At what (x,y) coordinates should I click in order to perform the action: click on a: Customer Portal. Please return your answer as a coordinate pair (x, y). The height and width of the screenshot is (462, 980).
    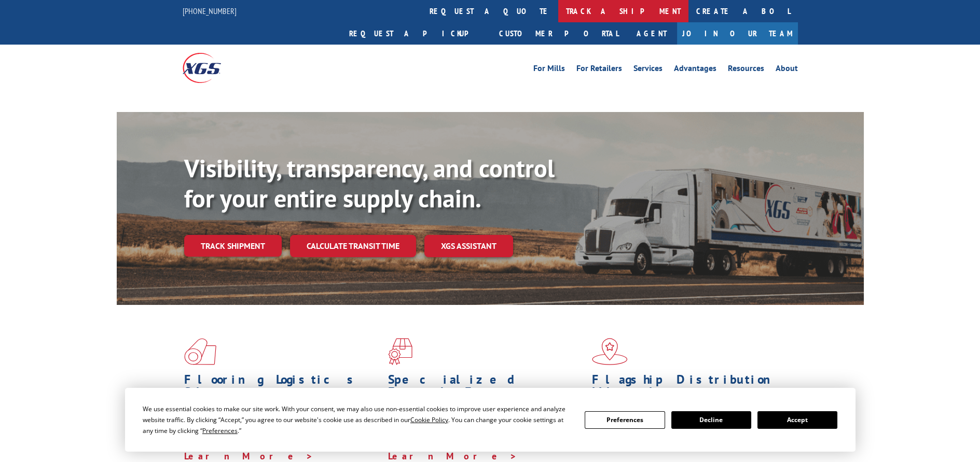
    Looking at the image, I should click on (559, 34).